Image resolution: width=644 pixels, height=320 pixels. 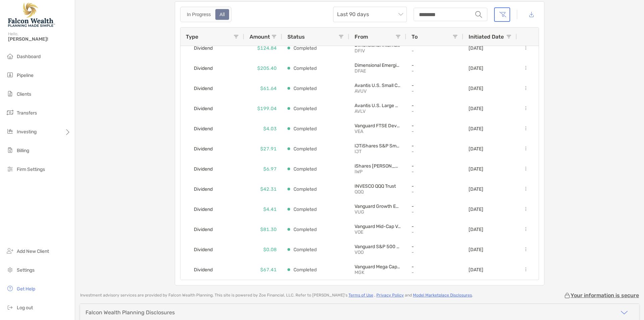 I want to click on p: VUG, so click(x=378, y=212).